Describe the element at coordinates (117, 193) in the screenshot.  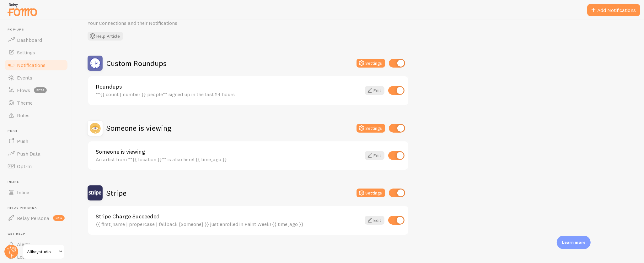
I see `h2: Stripe` at that location.